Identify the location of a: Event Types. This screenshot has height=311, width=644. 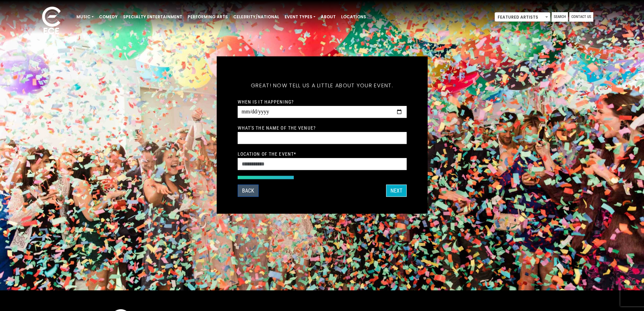
(300, 17).